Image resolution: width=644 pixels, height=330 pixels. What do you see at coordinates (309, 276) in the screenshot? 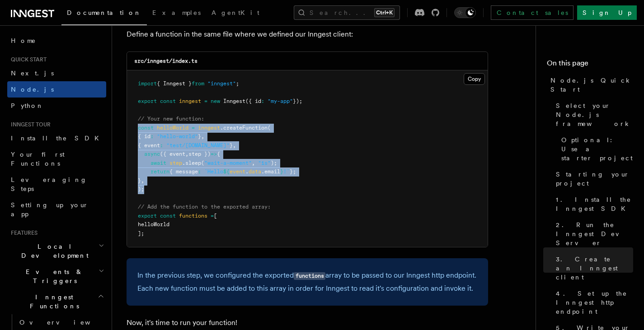
I see `code: functions` at bounding box center [309, 276].